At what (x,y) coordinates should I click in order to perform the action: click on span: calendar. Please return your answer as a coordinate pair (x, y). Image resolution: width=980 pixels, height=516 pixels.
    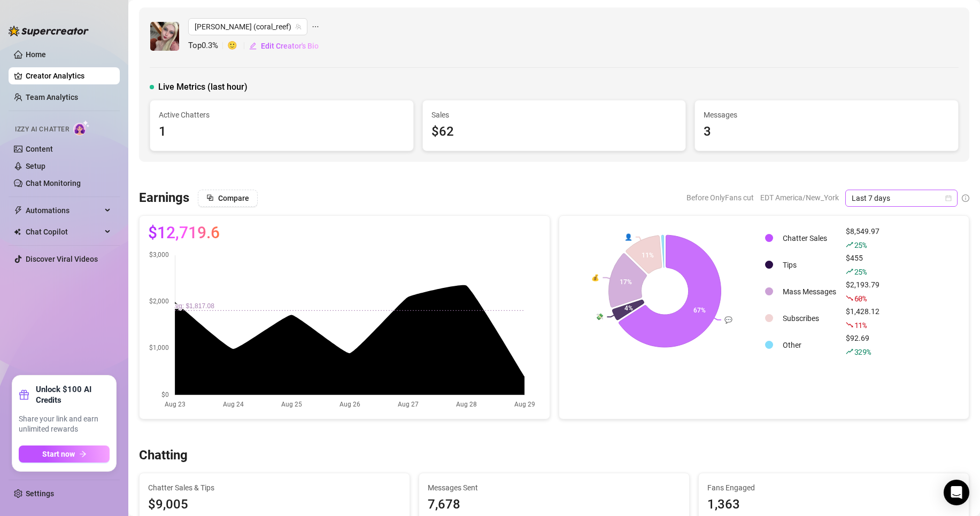
    Looking at the image, I should click on (948, 198).